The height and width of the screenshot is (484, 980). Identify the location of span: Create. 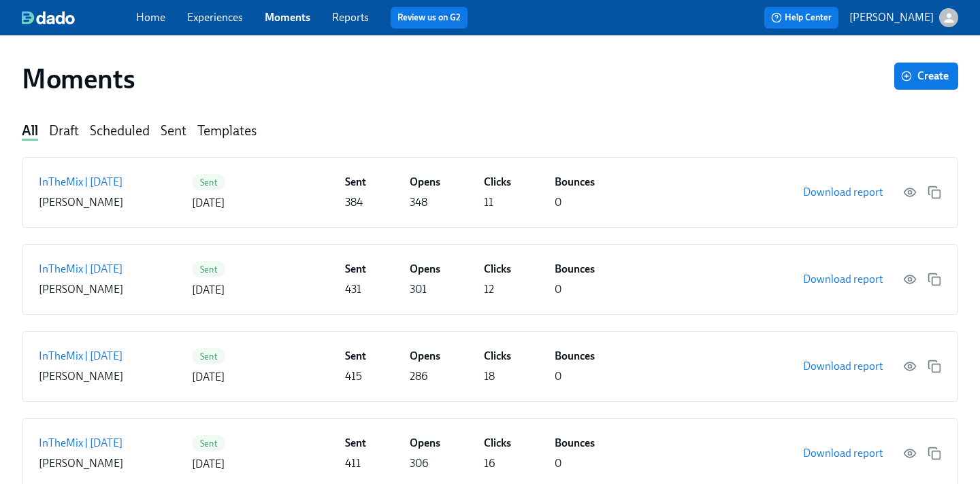
(926, 76).